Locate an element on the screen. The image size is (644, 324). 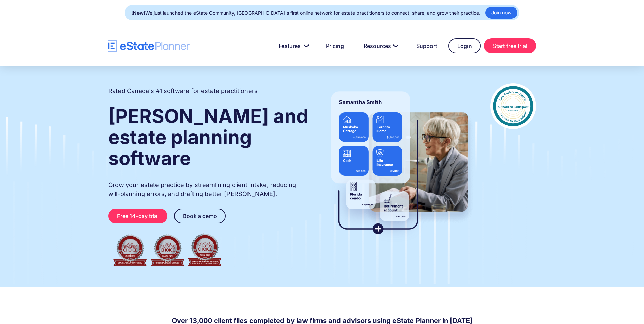
h2: Rated Canada's #1 software for estate practitioners is located at coordinates (183, 91).